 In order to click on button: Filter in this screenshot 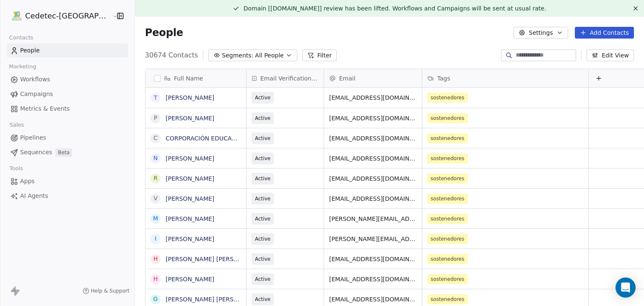, I will do `click(320, 56)`.